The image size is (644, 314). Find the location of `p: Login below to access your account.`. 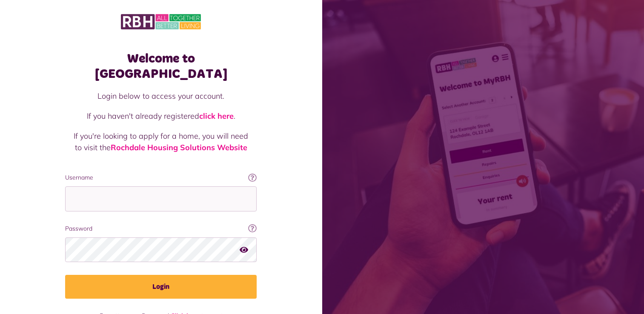

p: Login below to access your account. is located at coordinates (161, 96).